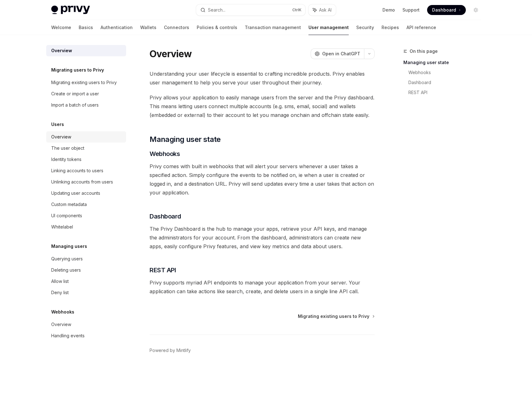 This screenshot has width=532, height=397. I want to click on span: Understanding your user lifecycle is essential to crafting incredible products. Privy enables use..., so click(262, 78).